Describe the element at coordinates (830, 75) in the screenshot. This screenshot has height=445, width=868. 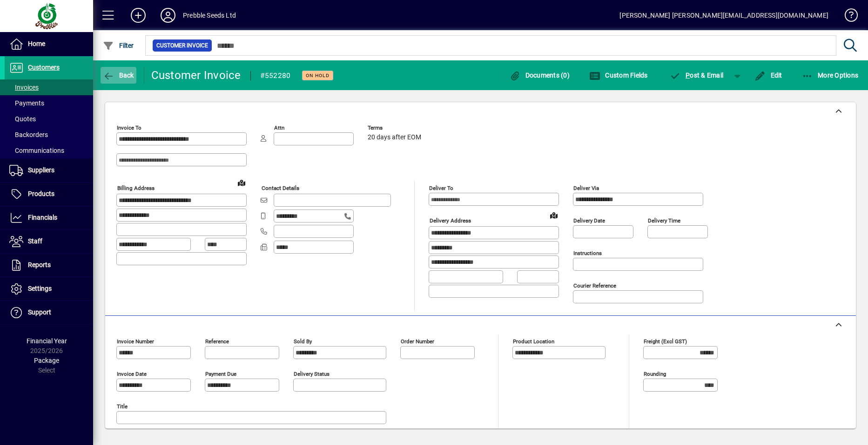
I see `span: More Options` at that location.